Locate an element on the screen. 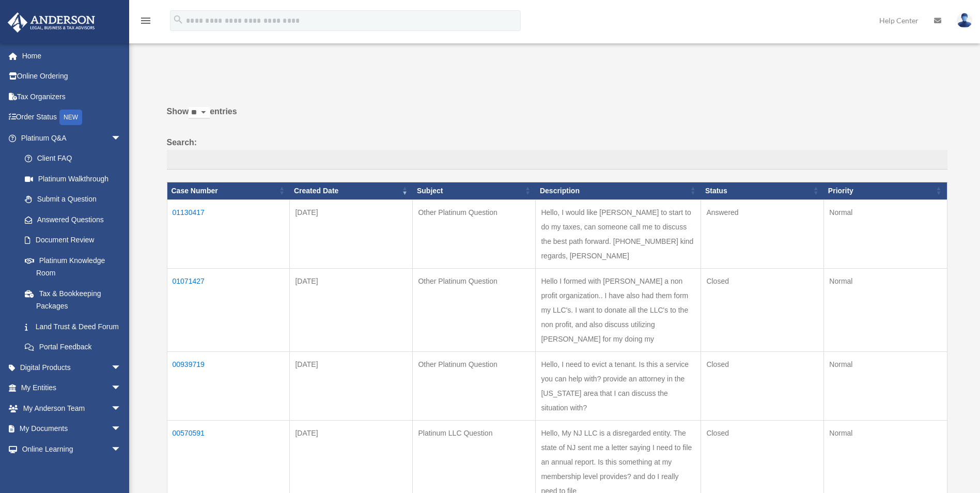 The width and height of the screenshot is (980, 493). td: 00939719 is located at coordinates (229, 385).